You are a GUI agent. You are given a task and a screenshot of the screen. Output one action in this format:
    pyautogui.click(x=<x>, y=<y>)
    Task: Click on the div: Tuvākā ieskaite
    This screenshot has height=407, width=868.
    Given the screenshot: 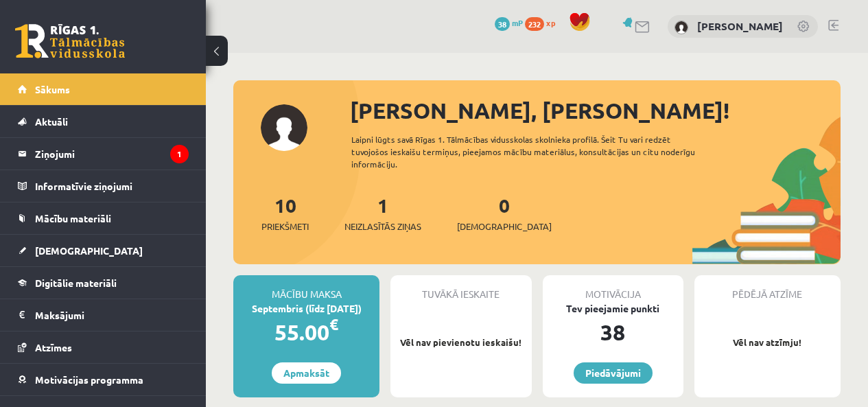 What is the action you would take?
    pyautogui.click(x=461, y=288)
    